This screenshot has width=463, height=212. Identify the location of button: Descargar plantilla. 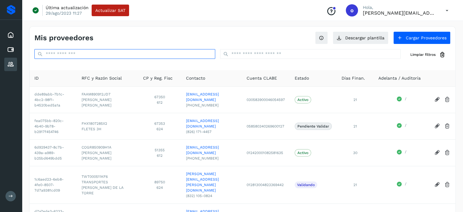
(361, 38).